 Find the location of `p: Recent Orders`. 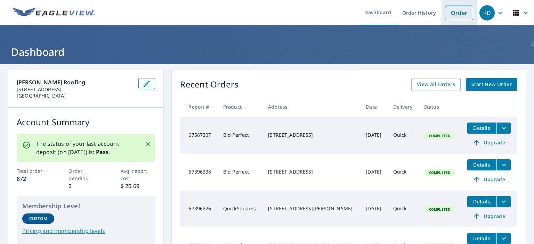

p: Recent Orders is located at coordinates (209, 84).